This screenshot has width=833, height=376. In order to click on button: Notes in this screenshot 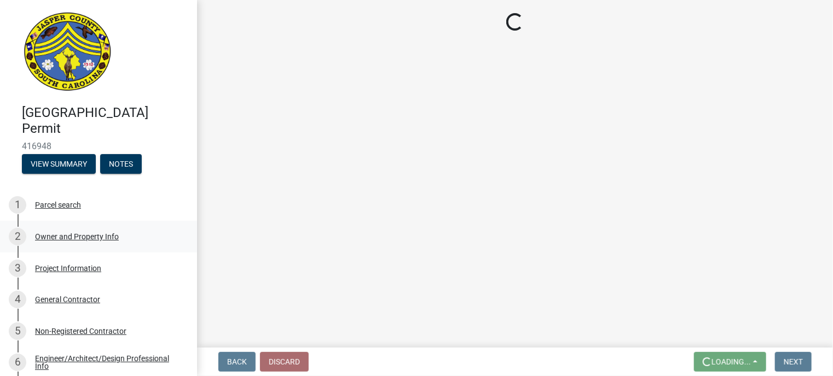, I will do `click(121, 164)`.